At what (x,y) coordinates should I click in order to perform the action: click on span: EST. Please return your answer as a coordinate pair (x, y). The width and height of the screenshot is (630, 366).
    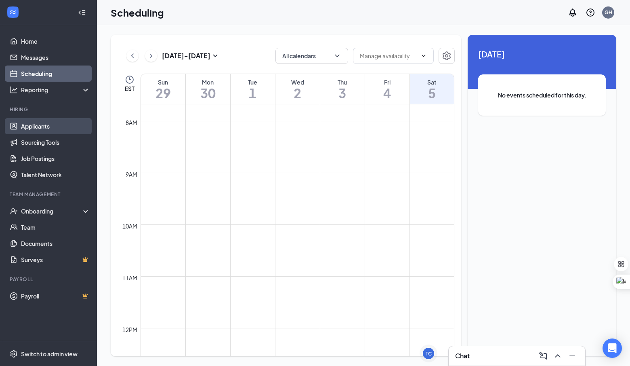
    Looking at the image, I should click on (130, 88).